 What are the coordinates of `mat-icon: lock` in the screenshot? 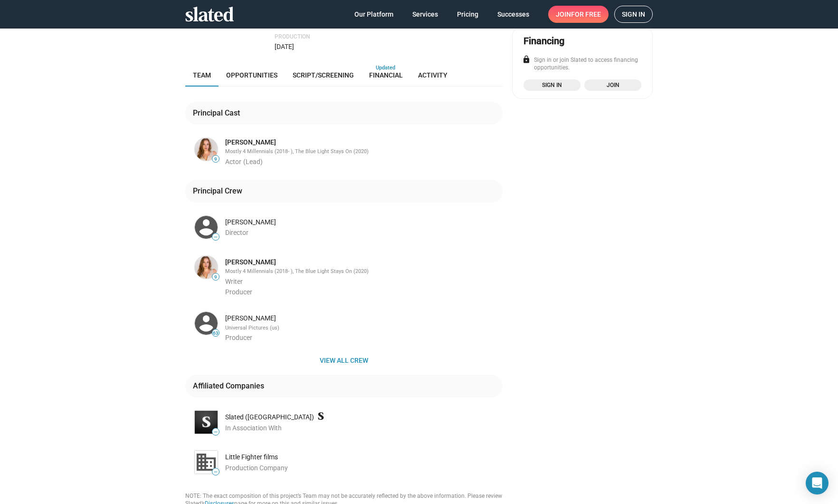 It's located at (526, 59).